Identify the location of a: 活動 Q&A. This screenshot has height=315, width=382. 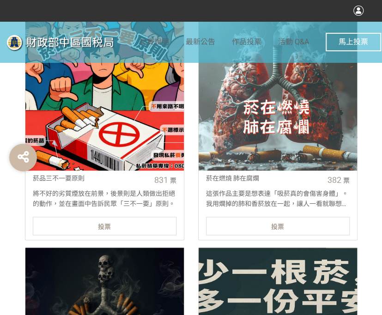
(293, 42).